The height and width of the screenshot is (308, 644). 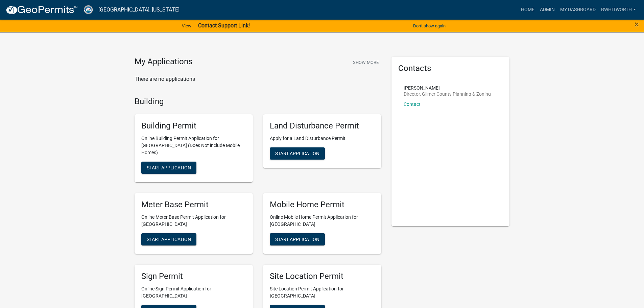 What do you see at coordinates (528, 10) in the screenshot?
I see `a: Home` at bounding box center [528, 10].